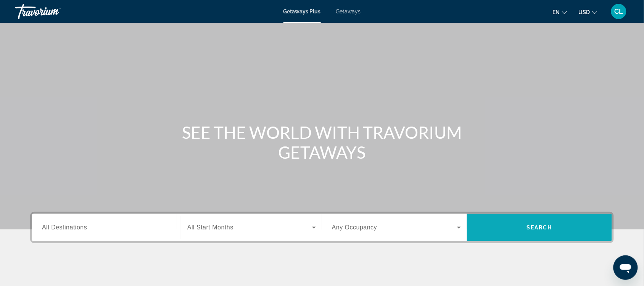 The height and width of the screenshot is (286, 644). What do you see at coordinates (539, 227) in the screenshot?
I see `button: Search` at bounding box center [539, 227].